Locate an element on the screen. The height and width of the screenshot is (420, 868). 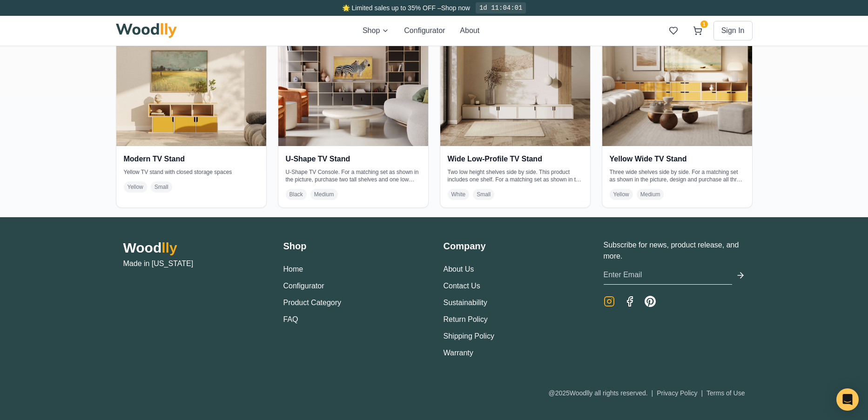
button: Red is located at coordinates (803, 278).